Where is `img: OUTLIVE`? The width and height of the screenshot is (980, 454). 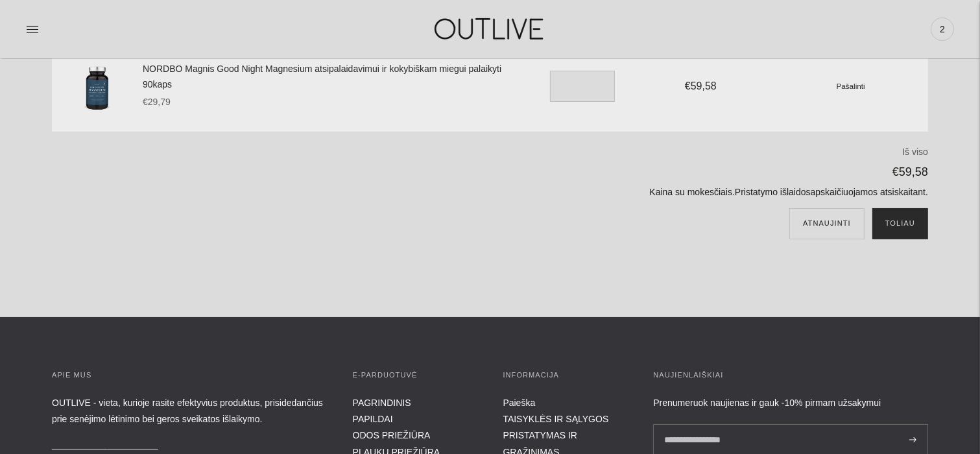
img: OUTLIVE is located at coordinates (490, 28).